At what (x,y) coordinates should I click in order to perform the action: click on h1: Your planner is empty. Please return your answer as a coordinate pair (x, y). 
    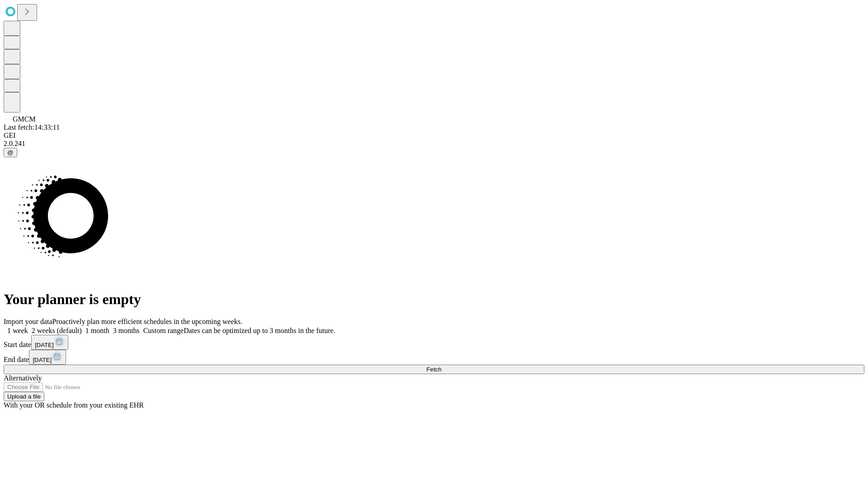
    Looking at the image, I should click on (434, 299).